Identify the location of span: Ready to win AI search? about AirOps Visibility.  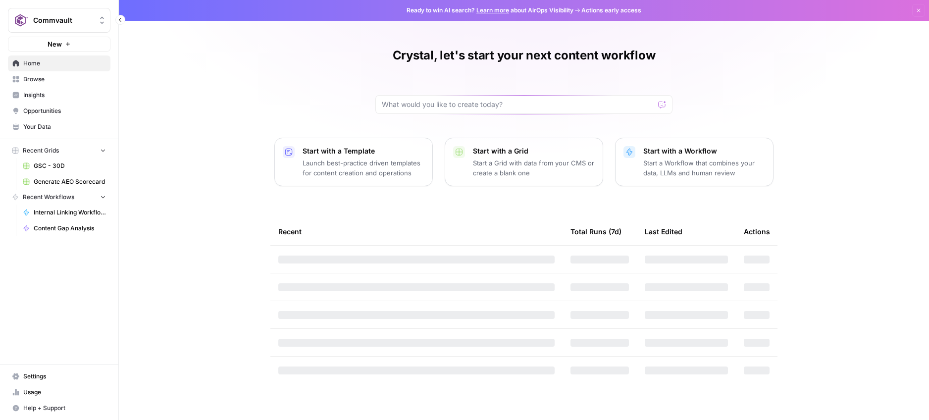
(490, 10).